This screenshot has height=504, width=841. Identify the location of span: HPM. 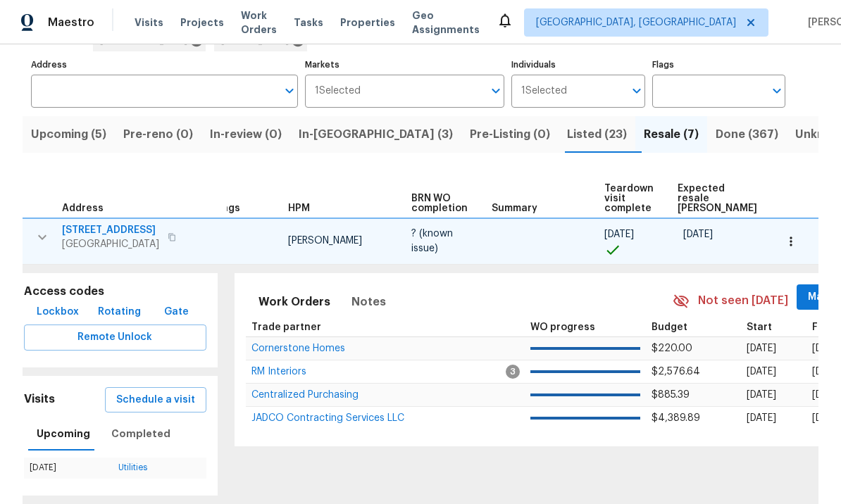
(299, 209).